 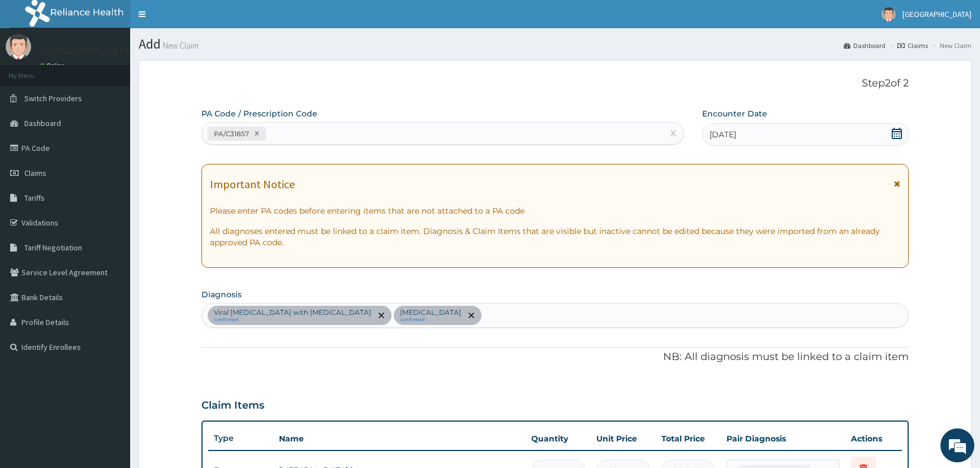 I want to click on span: Switch Providers, so click(x=53, y=98).